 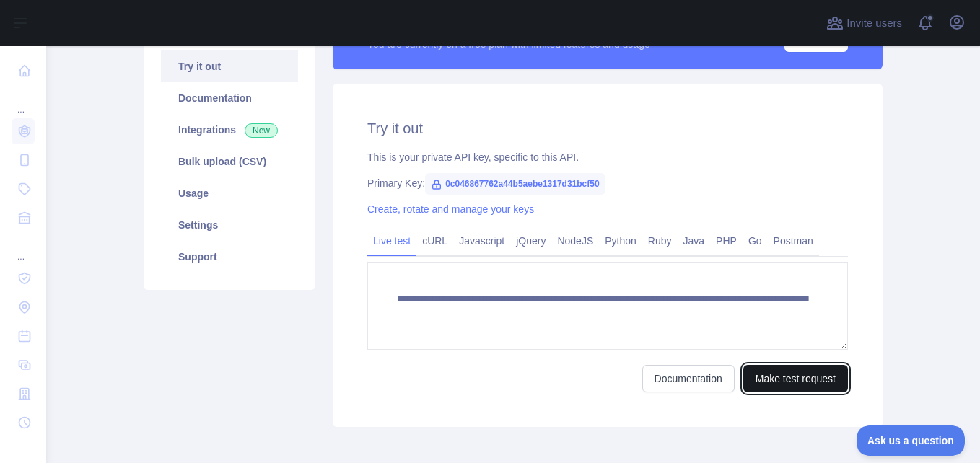 What do you see at coordinates (608, 183) in the screenshot?
I see `div: Primary Key:` at bounding box center [608, 183].